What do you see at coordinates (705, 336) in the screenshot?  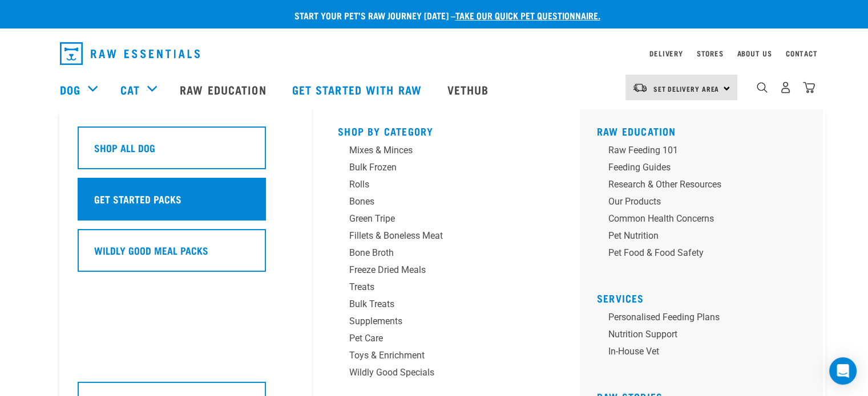 I see `a: Nutrition Support` at bounding box center [705, 336].